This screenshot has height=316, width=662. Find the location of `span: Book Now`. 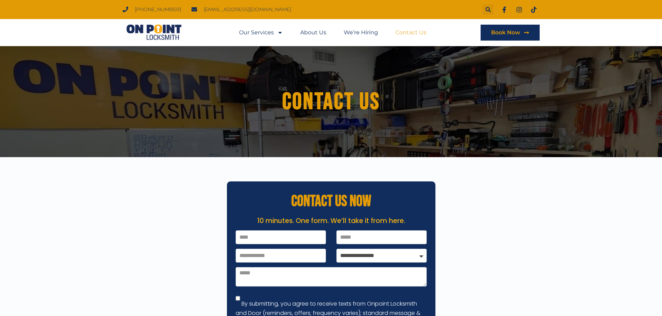

span: Book Now is located at coordinates (505, 33).